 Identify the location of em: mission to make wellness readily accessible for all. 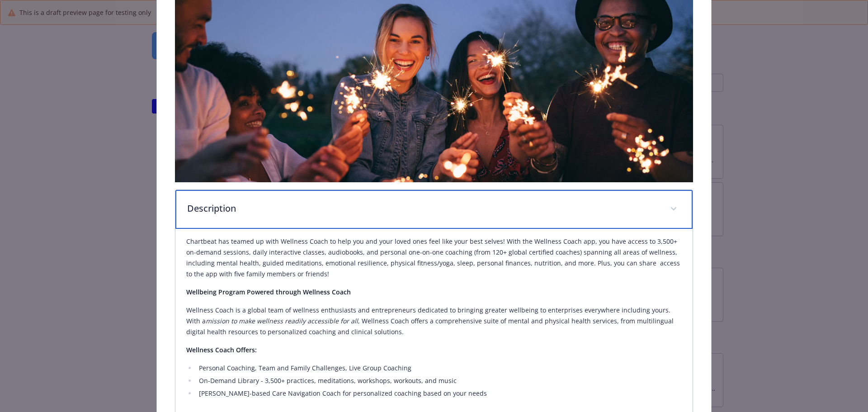
(282, 321).